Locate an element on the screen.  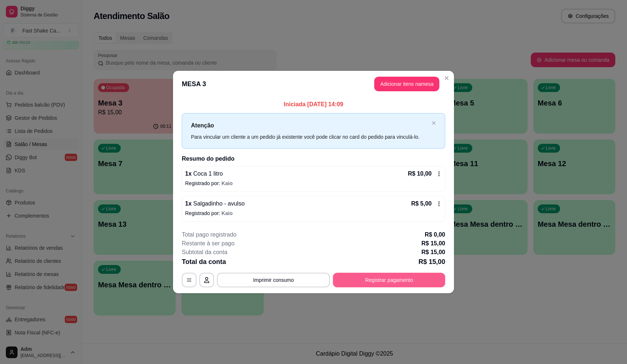
p: Total da conta is located at coordinates (204, 262).